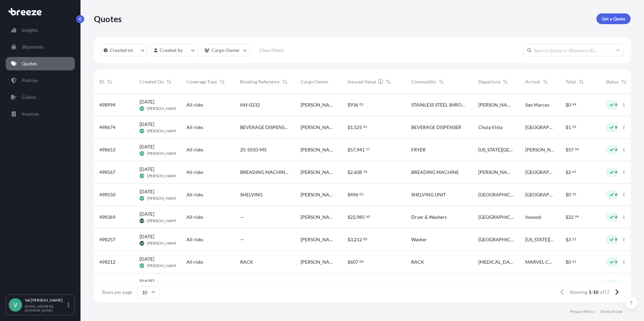  I want to click on a: Shipments, so click(40, 47).